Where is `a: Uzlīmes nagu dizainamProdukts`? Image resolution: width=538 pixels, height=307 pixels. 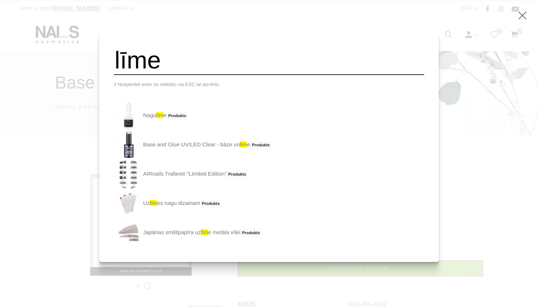
a: Uzlīmes nagu dizainamProdukts is located at coordinates (168, 204).